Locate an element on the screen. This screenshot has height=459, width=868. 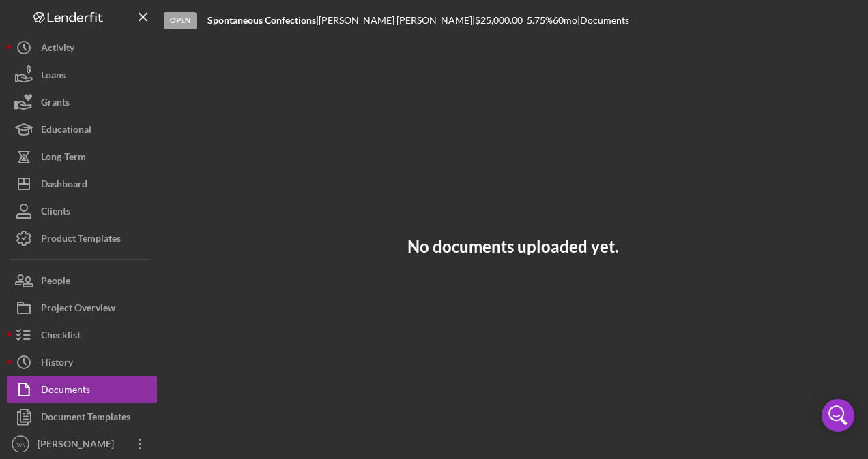
div: Checklist is located at coordinates (60, 337).